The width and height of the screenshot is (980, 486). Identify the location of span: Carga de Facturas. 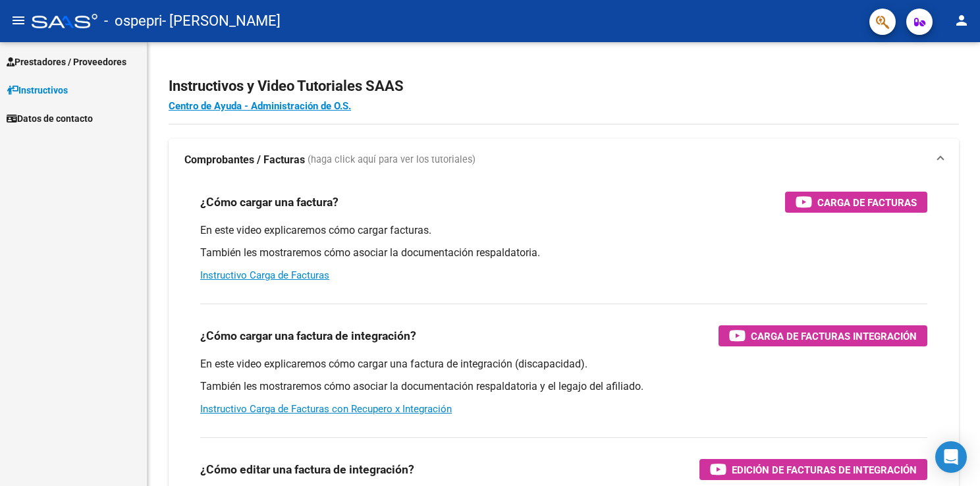
(867, 202).